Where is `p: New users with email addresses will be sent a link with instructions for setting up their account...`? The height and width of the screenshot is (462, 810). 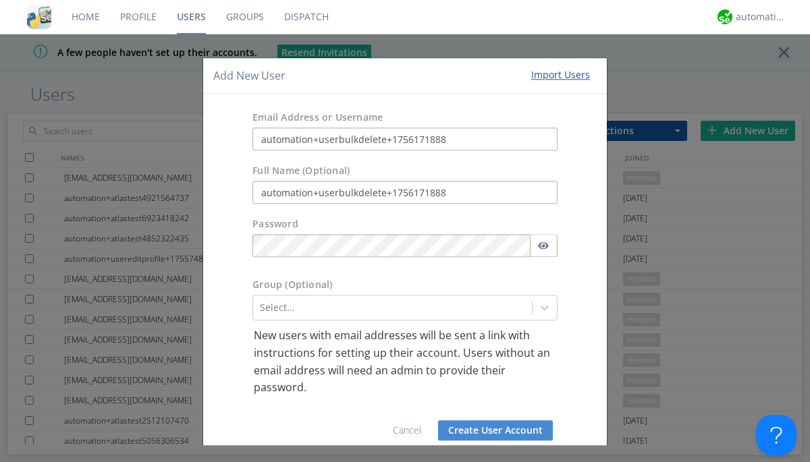 p: New users with email addresses will be sent a link with instructions for setting up their account... is located at coordinates (405, 362).